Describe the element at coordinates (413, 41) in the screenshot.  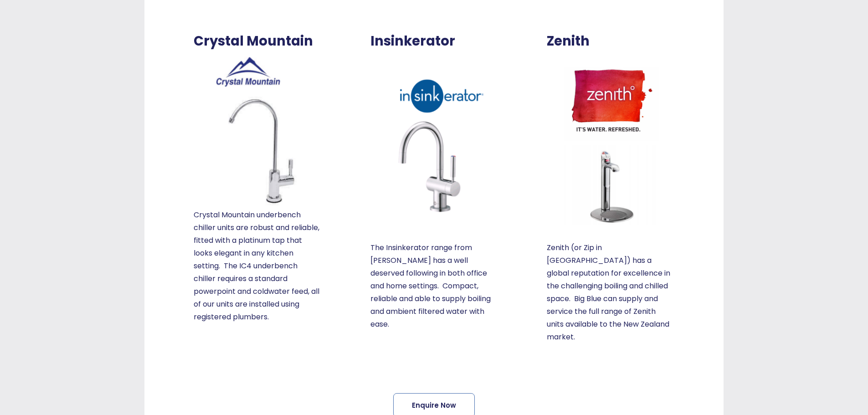
I see `span: Insinkerator` at that location.